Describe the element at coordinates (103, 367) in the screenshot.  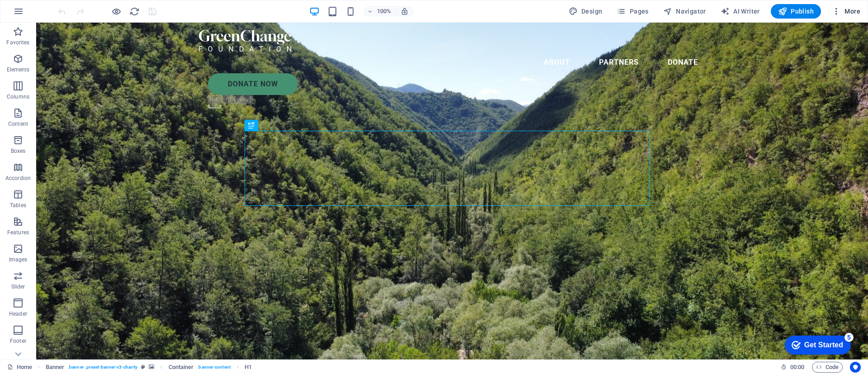
I see `span: . banner .preset-banner-v3-charity` at that location.